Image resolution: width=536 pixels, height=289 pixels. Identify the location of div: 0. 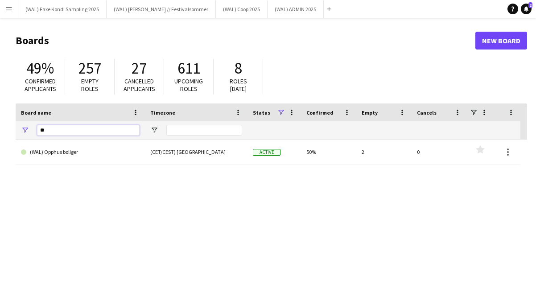
(439, 152).